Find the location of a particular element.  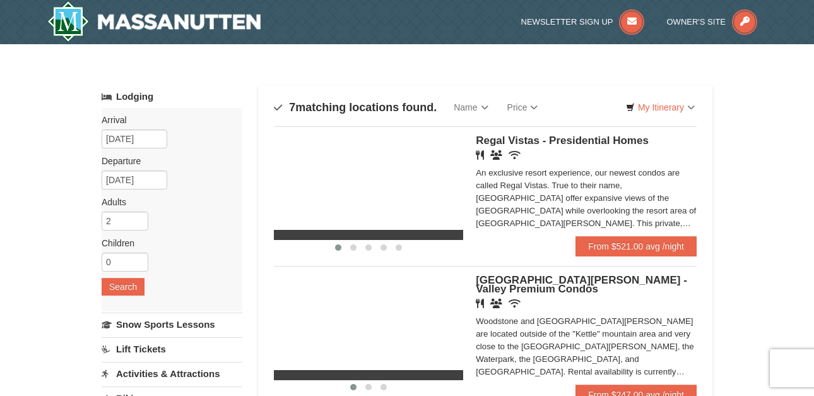

label: Children is located at coordinates (167, 243).